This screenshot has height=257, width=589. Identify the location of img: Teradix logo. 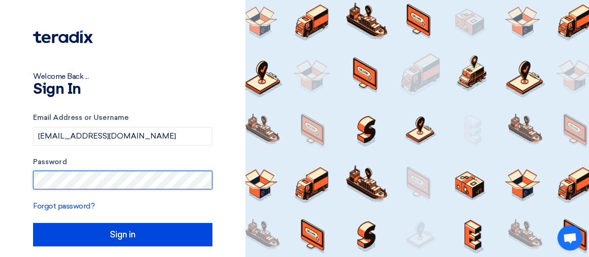
(63, 37).